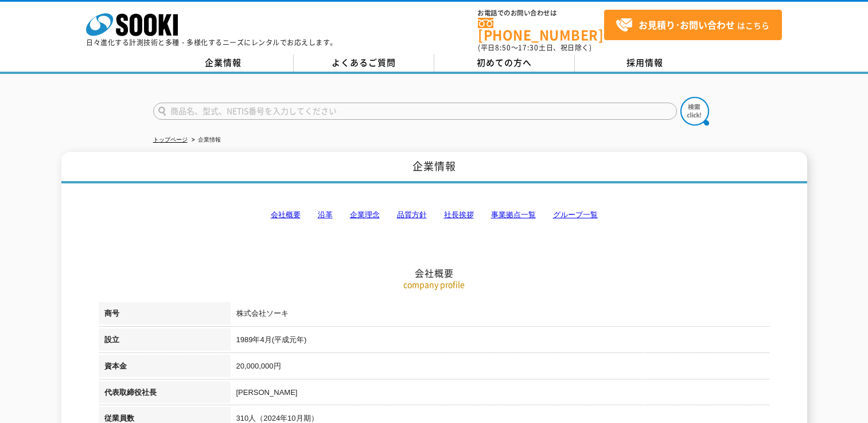 The image size is (868, 423). Describe the element at coordinates (165, 315) in the screenshot. I see `th: 商号` at that location.